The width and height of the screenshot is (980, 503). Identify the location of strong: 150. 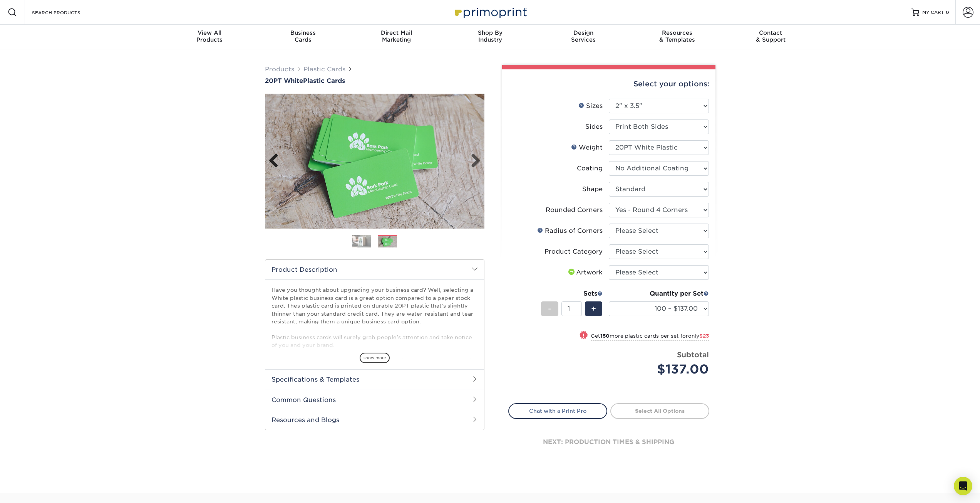
(605, 336).